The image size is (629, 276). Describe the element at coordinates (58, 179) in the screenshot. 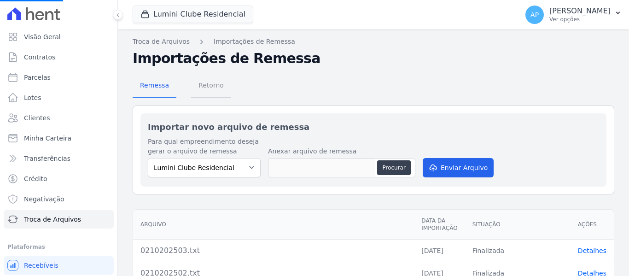

I see `a: Crédito` at that location.